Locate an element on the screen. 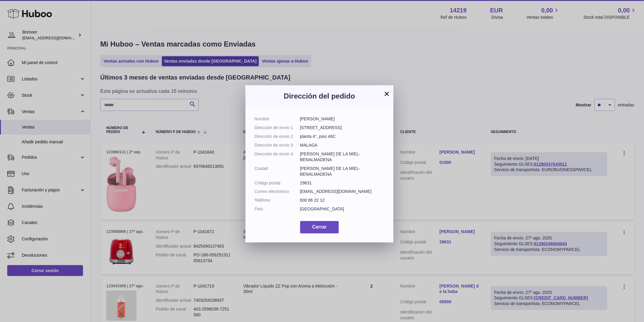 The image size is (644, 322). span: Cerrar is located at coordinates (320, 226).